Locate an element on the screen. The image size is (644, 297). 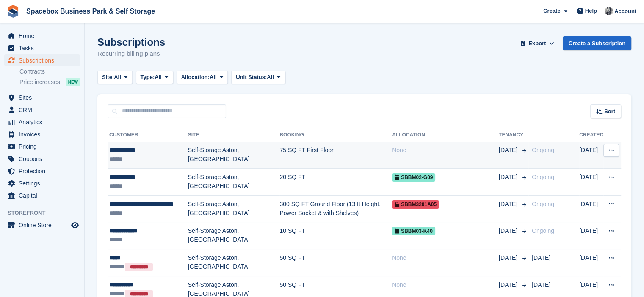
button: Allocation: All is located at coordinates (202, 77).